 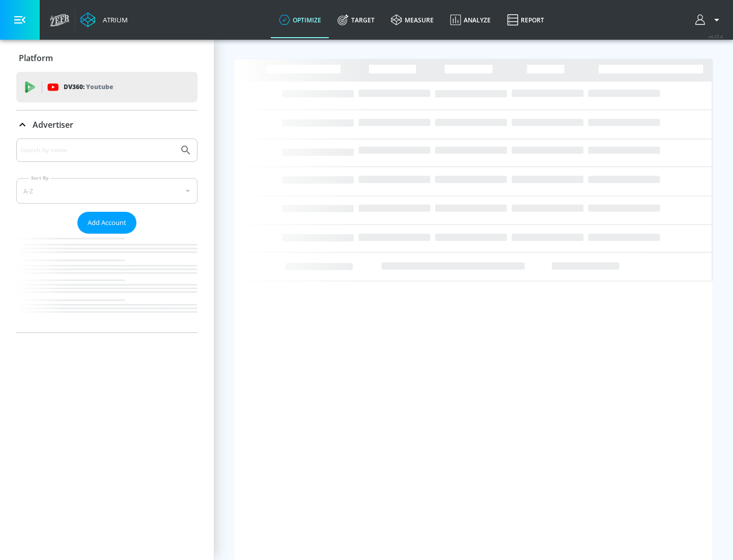 What do you see at coordinates (300, 20) in the screenshot?
I see `a: optimize` at bounding box center [300, 20].